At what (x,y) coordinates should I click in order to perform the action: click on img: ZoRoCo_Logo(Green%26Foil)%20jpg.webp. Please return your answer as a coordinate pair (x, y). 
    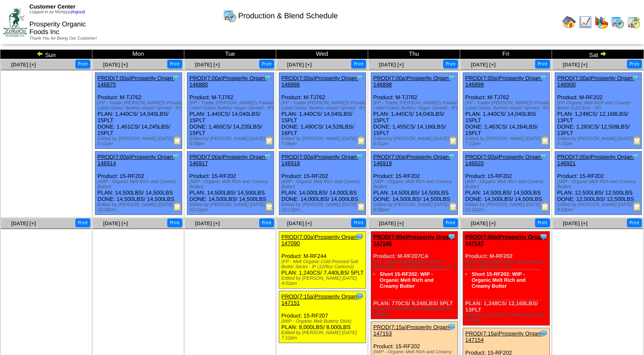
    Looking at the image, I should click on (15, 22).